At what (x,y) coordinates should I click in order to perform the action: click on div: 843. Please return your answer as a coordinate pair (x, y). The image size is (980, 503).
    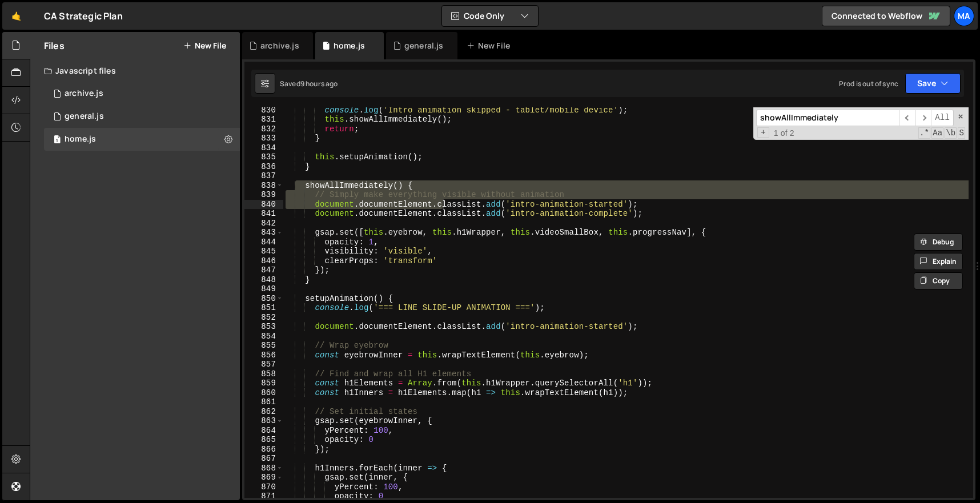
    Looking at the image, I should click on (264, 232).